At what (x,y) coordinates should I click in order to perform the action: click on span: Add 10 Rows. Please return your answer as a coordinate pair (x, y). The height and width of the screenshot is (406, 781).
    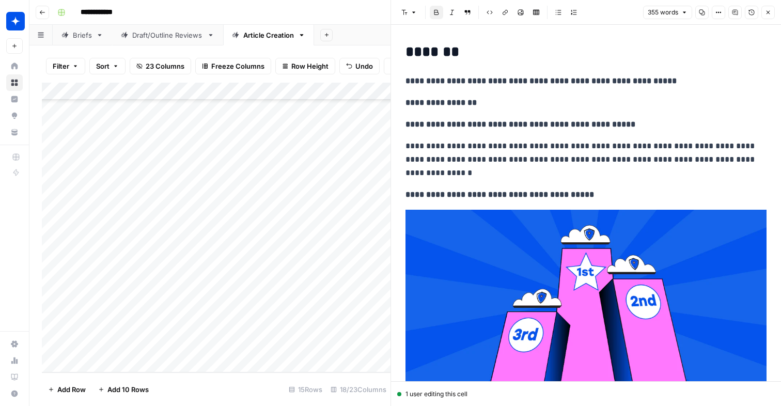
    Looking at the image, I should click on (128, 390).